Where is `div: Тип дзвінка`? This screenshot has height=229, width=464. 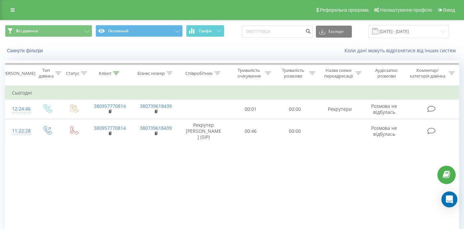 div: Тип дзвінка is located at coordinates (46, 73).